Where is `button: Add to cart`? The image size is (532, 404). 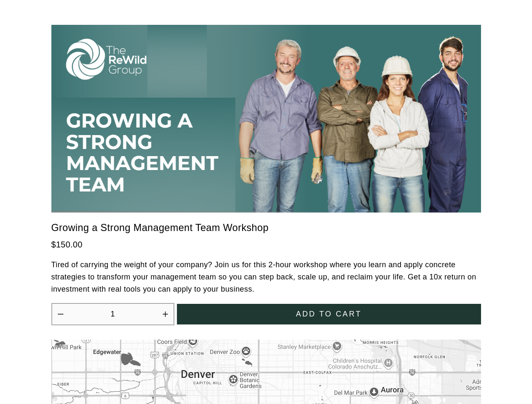 button: Add to cart is located at coordinates (329, 314).